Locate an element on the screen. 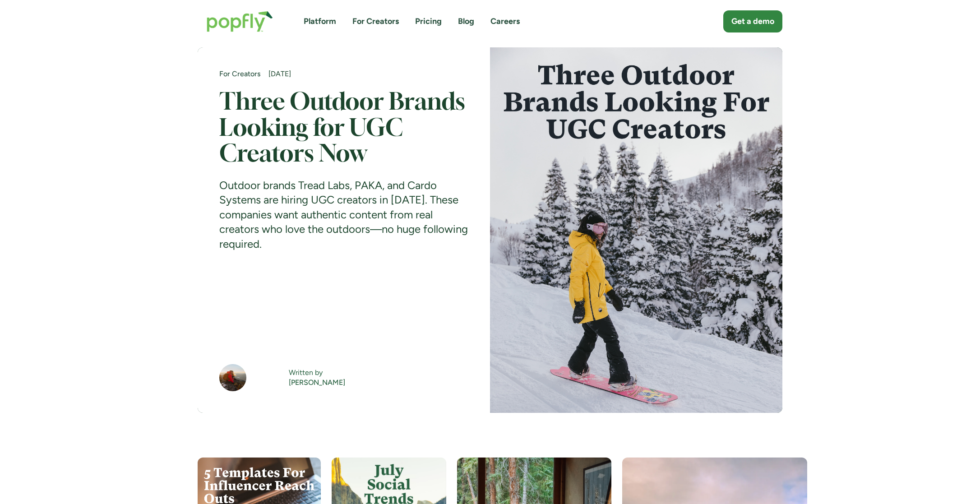 Image resolution: width=980 pixels, height=504 pixels. h1: Three Outdoor Brands Looking for UGC Creators Now is located at coordinates (344, 129).